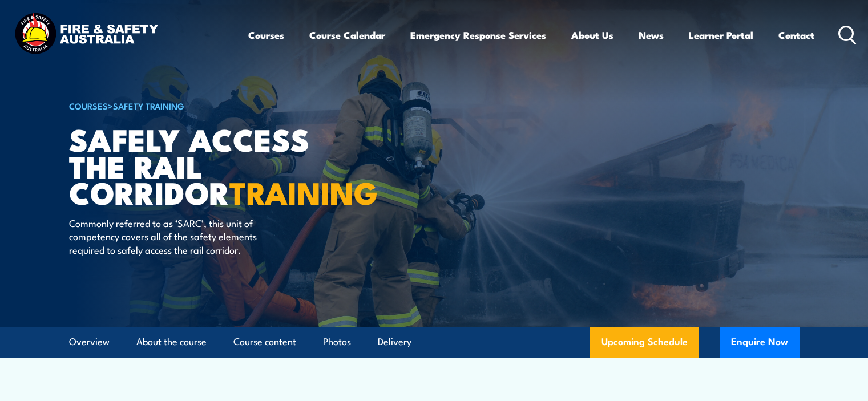  I want to click on a: Course Calendar, so click(347, 35).